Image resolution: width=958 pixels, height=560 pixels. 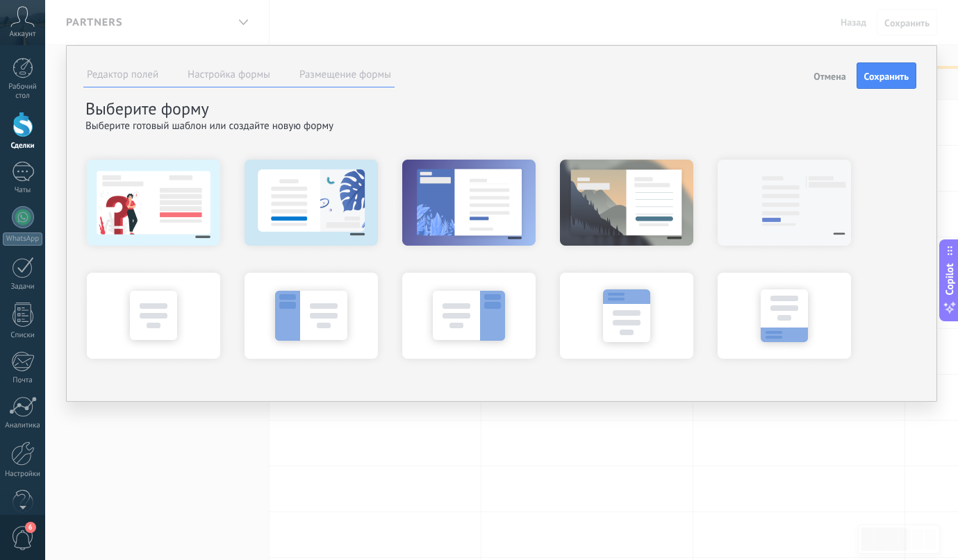 I want to click on h2: Выберите форму, so click(x=501, y=108).